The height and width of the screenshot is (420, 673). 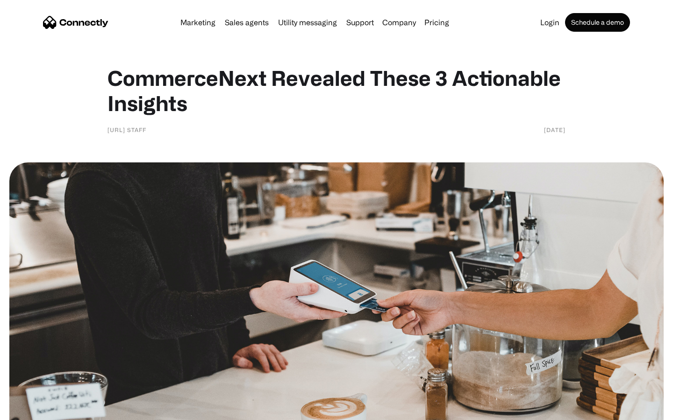 What do you see at coordinates (76, 22) in the screenshot?
I see `a: home` at bounding box center [76, 22].